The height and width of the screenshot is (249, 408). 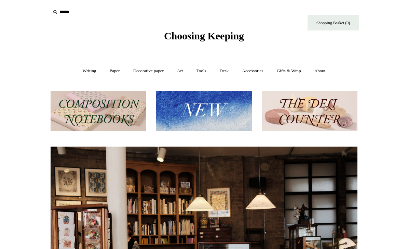 What do you see at coordinates (320, 71) in the screenshot?
I see `a: About` at bounding box center [320, 71].